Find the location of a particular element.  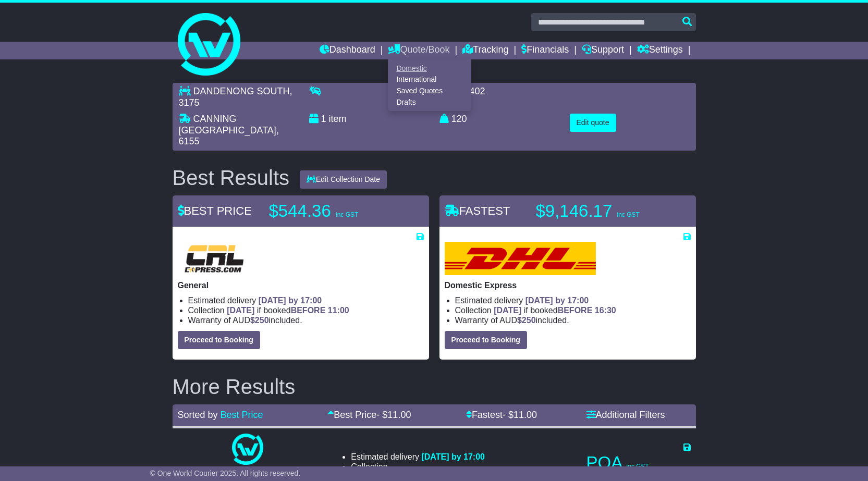

a: Dashboard is located at coordinates (347, 51).